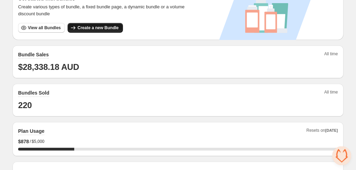 Image resolution: width=356 pixels, height=170 pixels. I want to click on div: Open chat, so click(342, 156).